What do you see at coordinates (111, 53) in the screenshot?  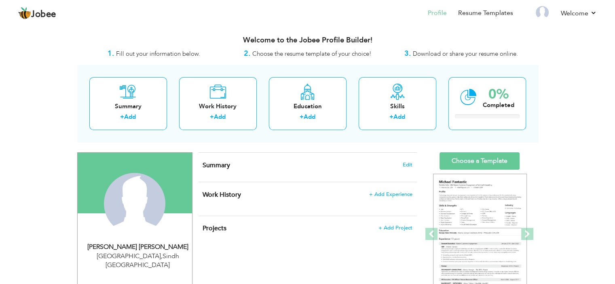 I see `strong: 1.` at bounding box center [111, 53].